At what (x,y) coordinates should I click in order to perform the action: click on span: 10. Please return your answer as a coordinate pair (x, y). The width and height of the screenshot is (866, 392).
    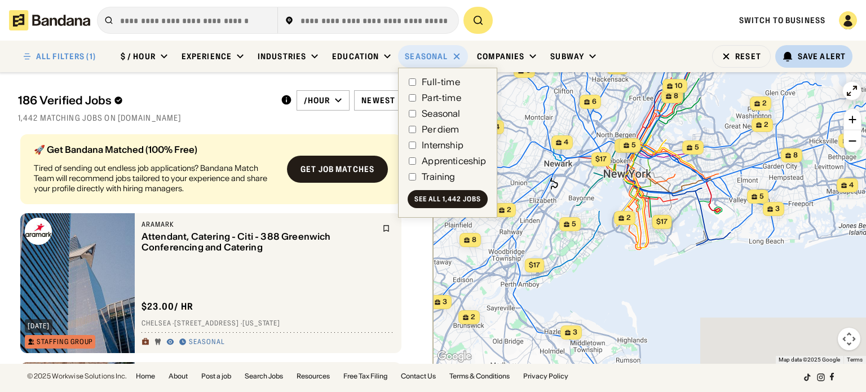
    Looking at the image, I should click on (679, 86).